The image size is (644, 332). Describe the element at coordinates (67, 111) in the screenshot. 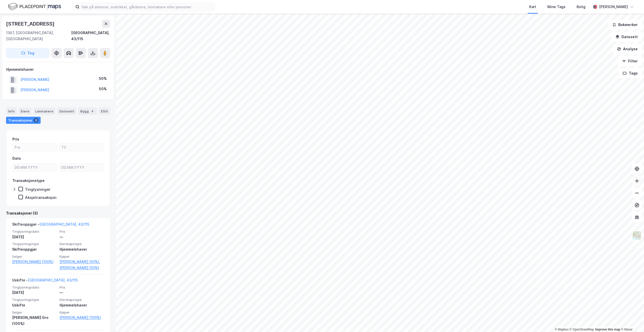

I see `div: Datasett` at that location.